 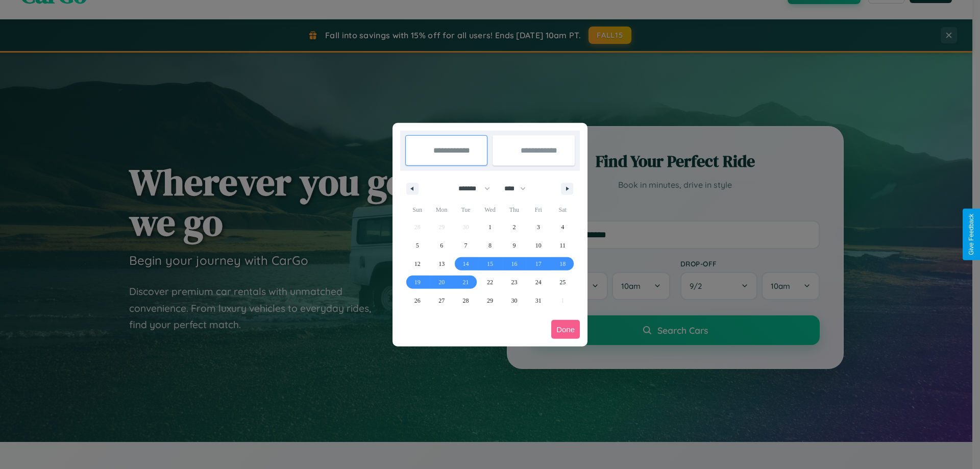 I want to click on button: 2, so click(x=514, y=227).